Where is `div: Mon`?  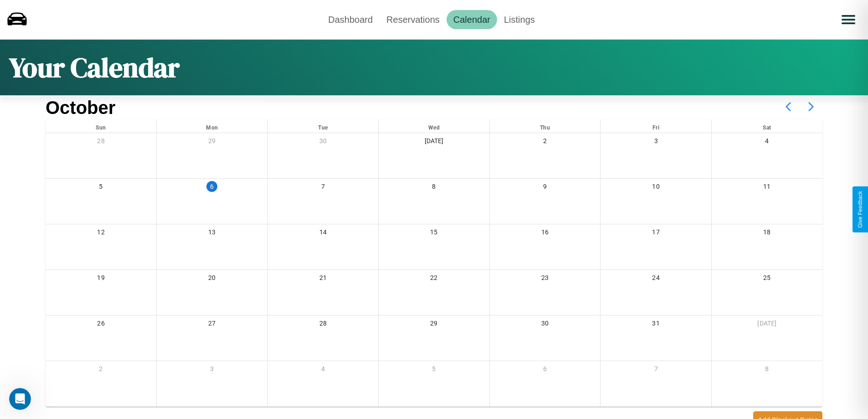
div: Mon is located at coordinates (212, 126).